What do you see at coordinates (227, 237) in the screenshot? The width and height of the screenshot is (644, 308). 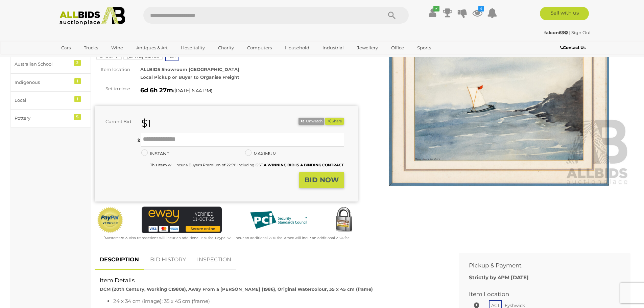 I see `small: Mastercard & Visa transactions will incur an additional 1.9% fee. Paypal will incur an additional...` at bounding box center [227, 237].